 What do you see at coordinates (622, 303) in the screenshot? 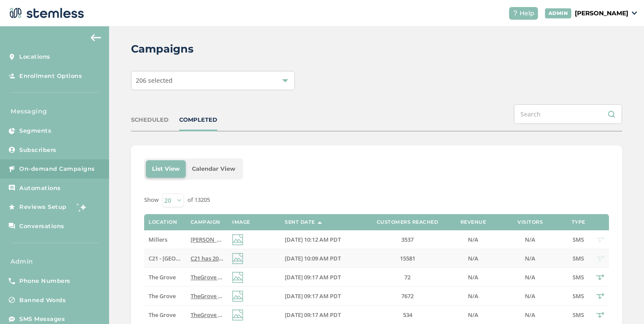
I see `div: Chat Widget` at bounding box center [622, 303].